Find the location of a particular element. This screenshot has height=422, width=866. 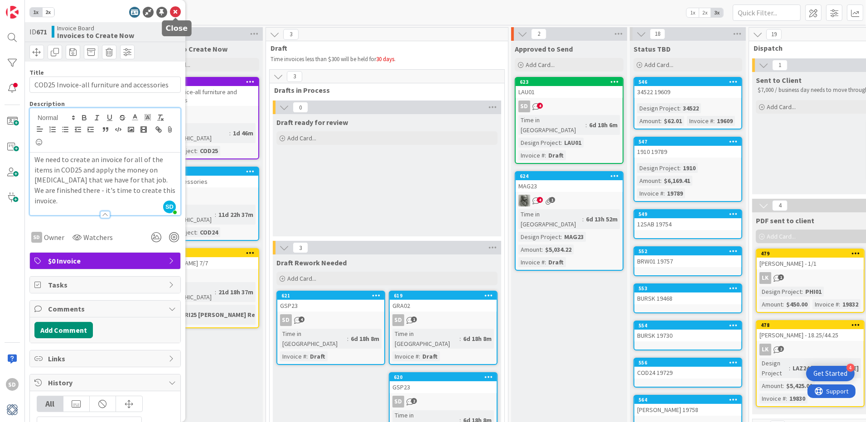

div: 619 is located at coordinates (445, 296).